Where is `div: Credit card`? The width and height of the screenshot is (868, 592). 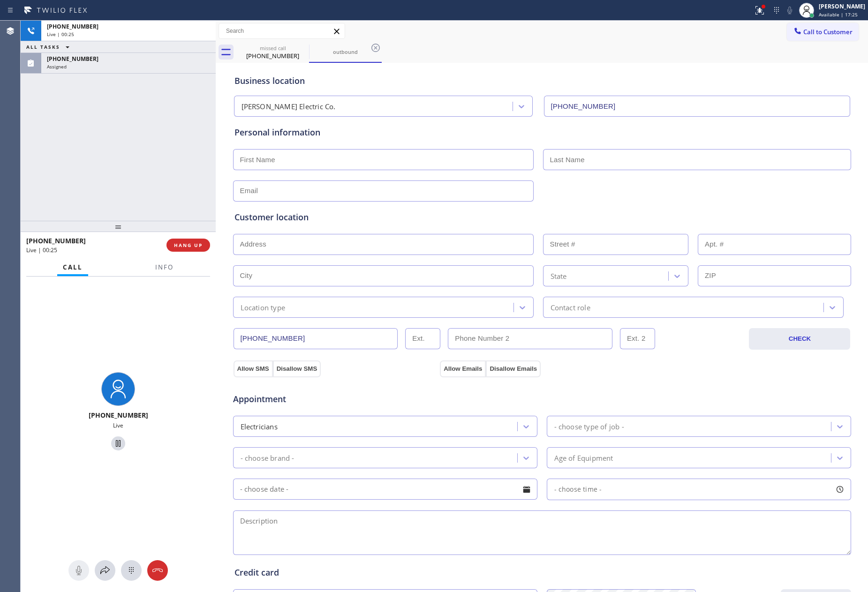
div: Credit card is located at coordinates (542, 572).